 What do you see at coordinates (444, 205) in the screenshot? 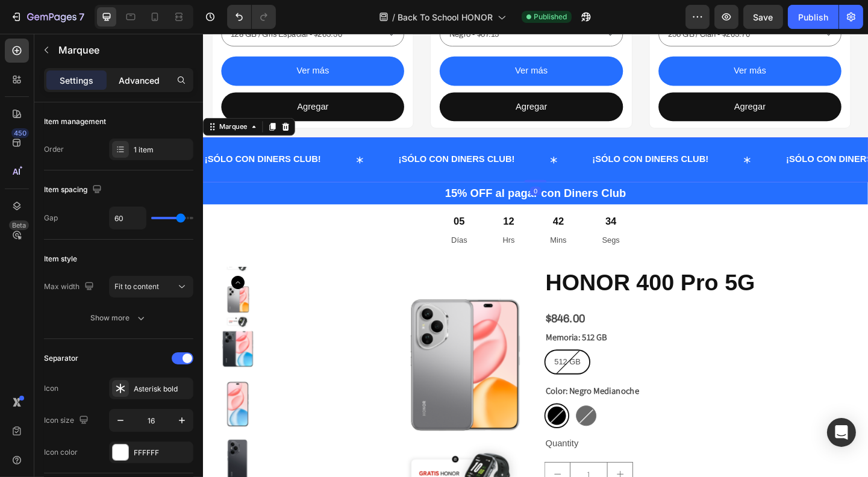
I see `div: 34` at bounding box center [444, 205].